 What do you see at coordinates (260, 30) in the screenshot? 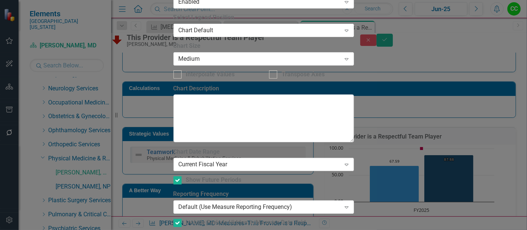
I see `div: Chart Default` at bounding box center [260, 30].